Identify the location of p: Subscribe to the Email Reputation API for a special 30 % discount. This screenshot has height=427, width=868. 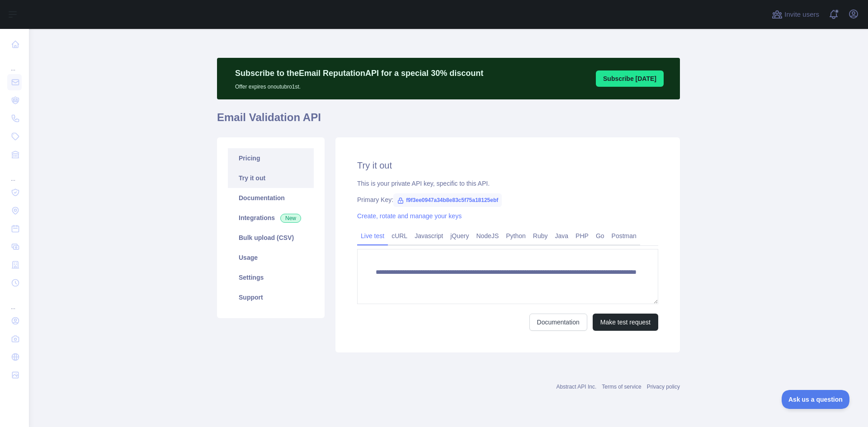
(359, 73).